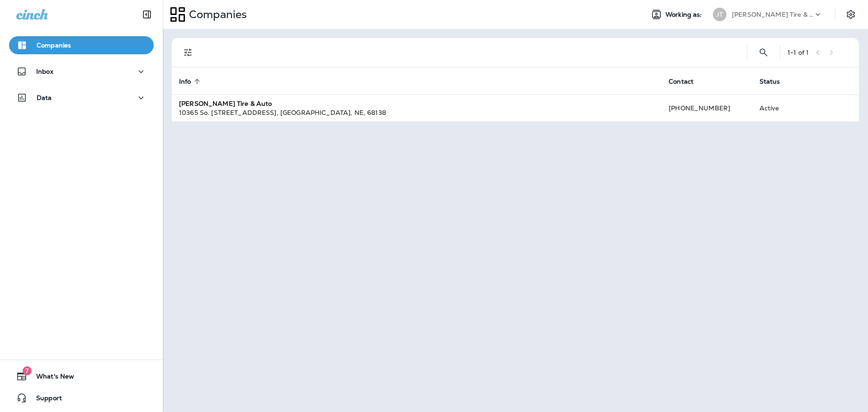  I want to click on button: Companies, so click(81, 45).